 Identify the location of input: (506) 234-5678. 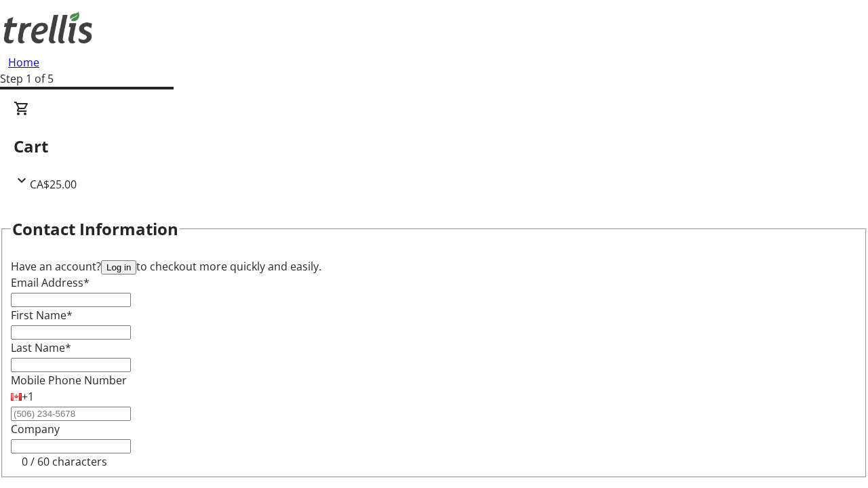
(70, 414).